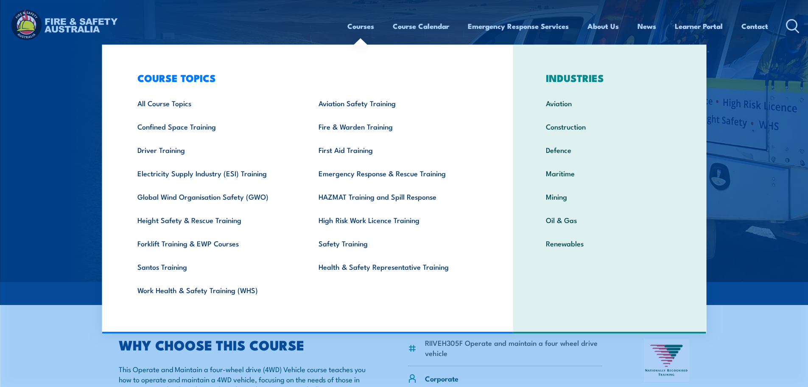 This screenshot has width=808, height=387. I want to click on p: Corporate, so click(442, 378).